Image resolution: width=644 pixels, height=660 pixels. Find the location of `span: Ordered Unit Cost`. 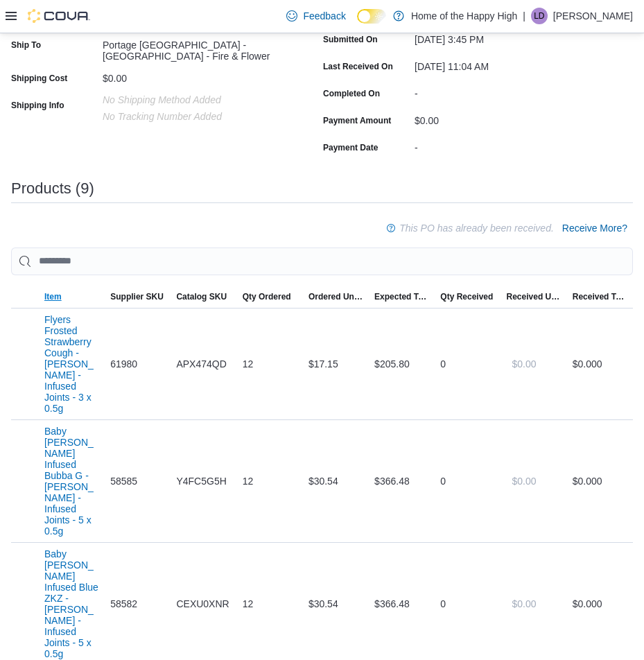

span: Ordered Unit Cost is located at coordinates (335, 297).